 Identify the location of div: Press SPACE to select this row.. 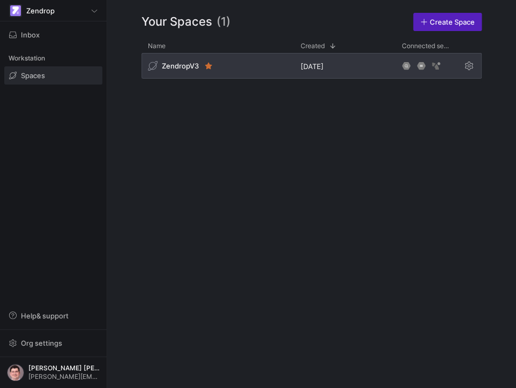
(311, 68).